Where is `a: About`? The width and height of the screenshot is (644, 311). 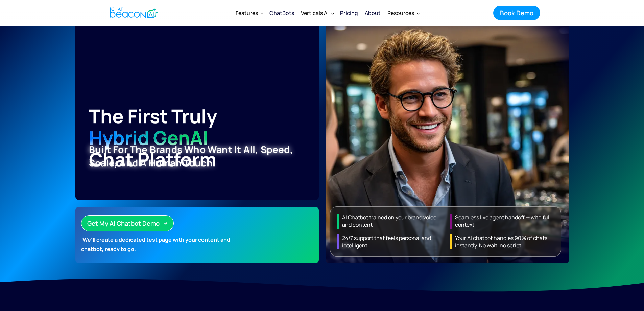
a: About is located at coordinates (373, 13).